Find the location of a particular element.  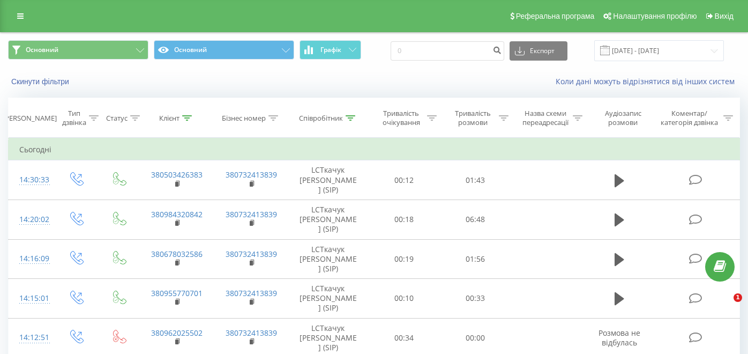

div: Співробітник is located at coordinates (321, 118).